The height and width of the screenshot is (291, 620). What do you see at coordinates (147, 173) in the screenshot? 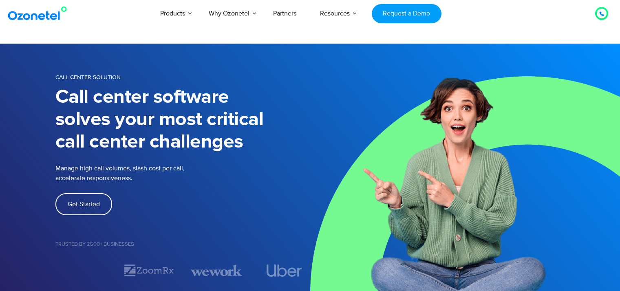
I see `p: Manage high call volumes, slash cost per call, accelerate responsiveness.` at bounding box center [147, 173].